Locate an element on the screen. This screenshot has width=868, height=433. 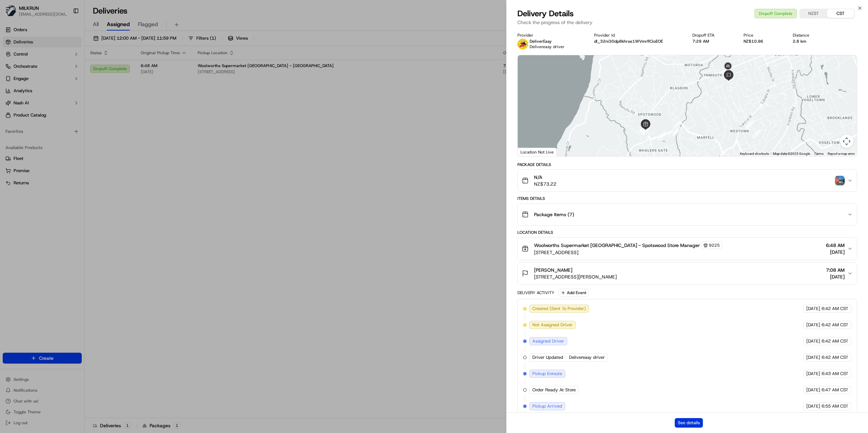
span: 6:47 AM CST is located at coordinates (834, 390).